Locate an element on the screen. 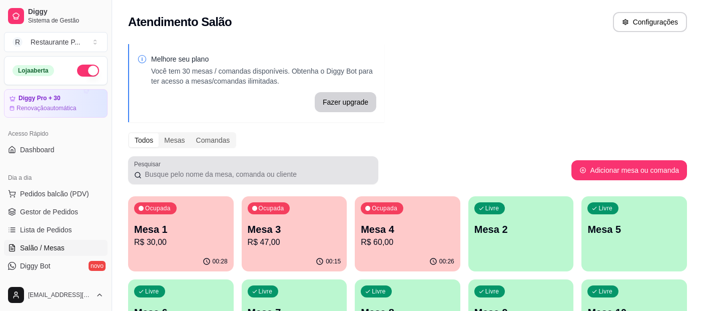 The width and height of the screenshot is (703, 311). a: Lista de Pedidos is located at coordinates (56, 230).